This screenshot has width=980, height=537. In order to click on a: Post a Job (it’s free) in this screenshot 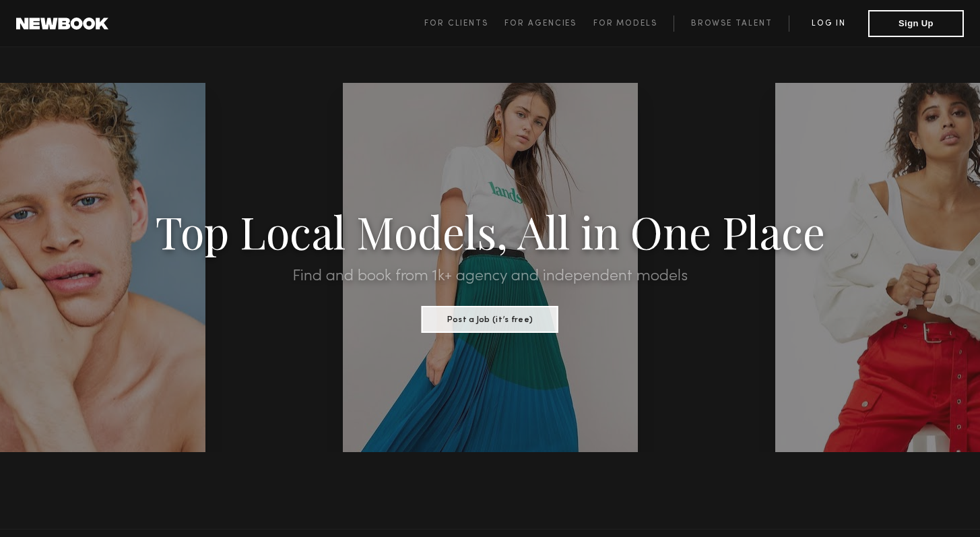, I will do `click(490, 318)`.